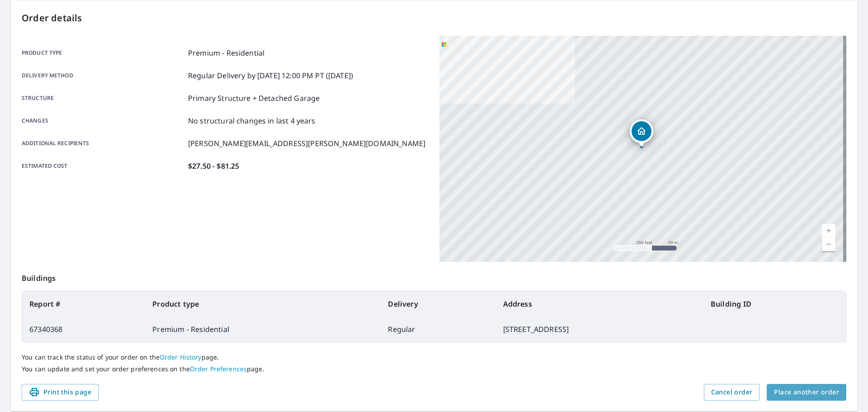 The width and height of the screenshot is (868, 412). What do you see at coordinates (774, 304) in the screenshot?
I see `th: Building ID` at bounding box center [774, 304].